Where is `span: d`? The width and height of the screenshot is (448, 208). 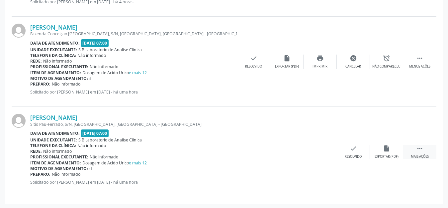 span: d is located at coordinates (91, 168).